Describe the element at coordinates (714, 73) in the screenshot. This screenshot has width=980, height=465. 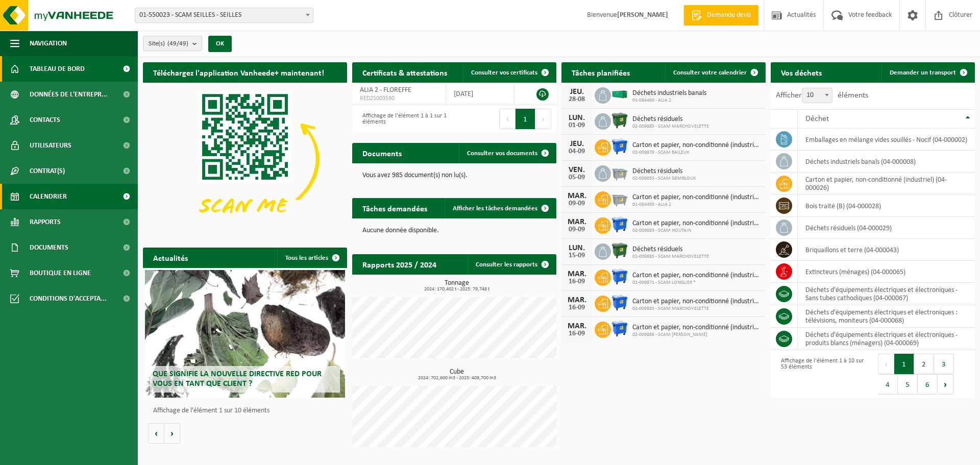
I see `a: Consulter votre calendrier` at that location.